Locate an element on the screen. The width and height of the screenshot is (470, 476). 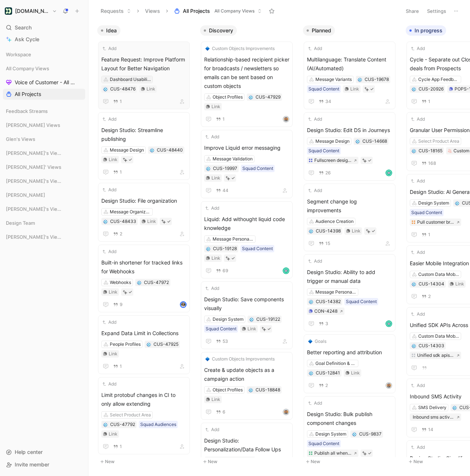
button: 15 is located at coordinates (325, 243).